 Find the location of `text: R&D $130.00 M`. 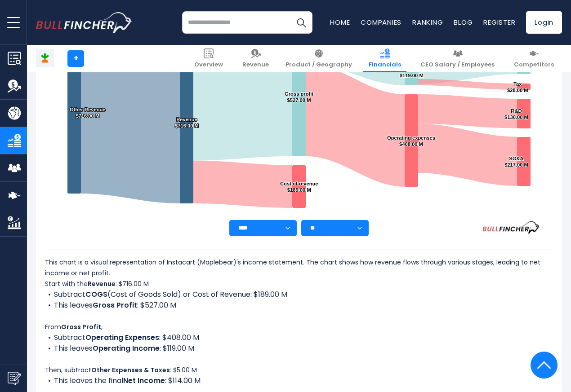

text: R&D $130.00 M is located at coordinates (517, 114).